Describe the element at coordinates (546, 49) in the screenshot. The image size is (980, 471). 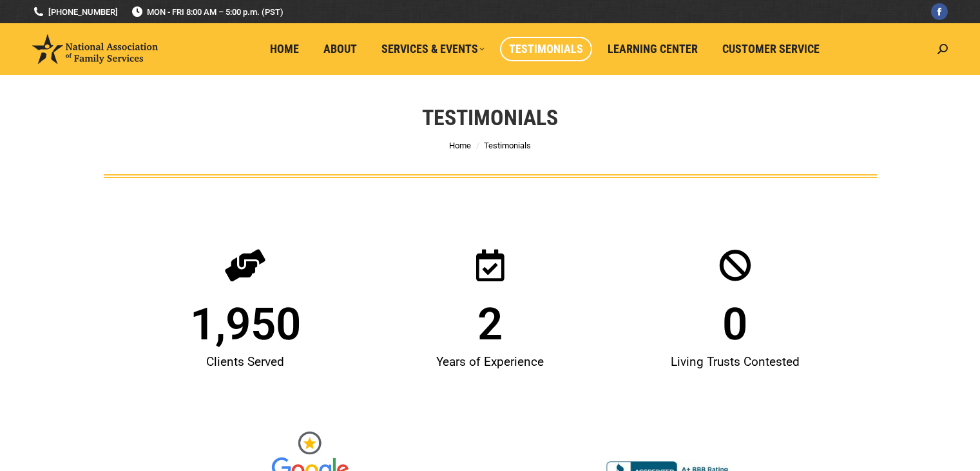
I see `a: Testimonials` at that location.